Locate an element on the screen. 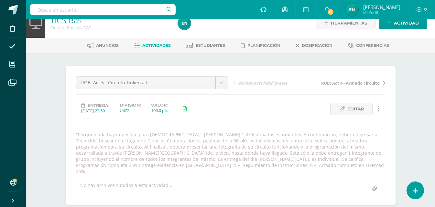  a: Anuncios is located at coordinates (103, 46).